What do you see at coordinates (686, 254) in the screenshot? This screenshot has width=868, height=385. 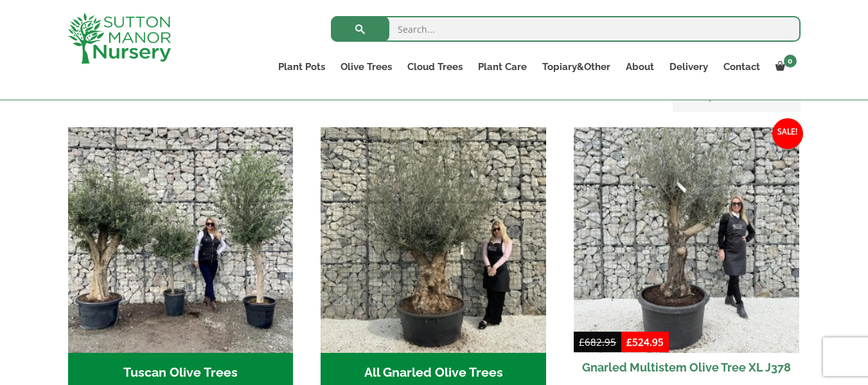 I see `a: Sale! Gnarled Multistem Olive Tree XL J378` at bounding box center [686, 254].